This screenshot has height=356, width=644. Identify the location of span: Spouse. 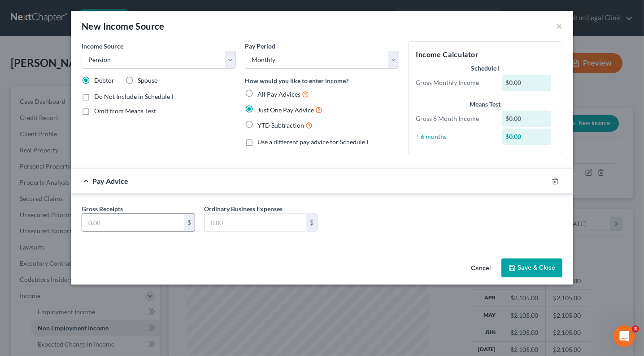
(147, 80).